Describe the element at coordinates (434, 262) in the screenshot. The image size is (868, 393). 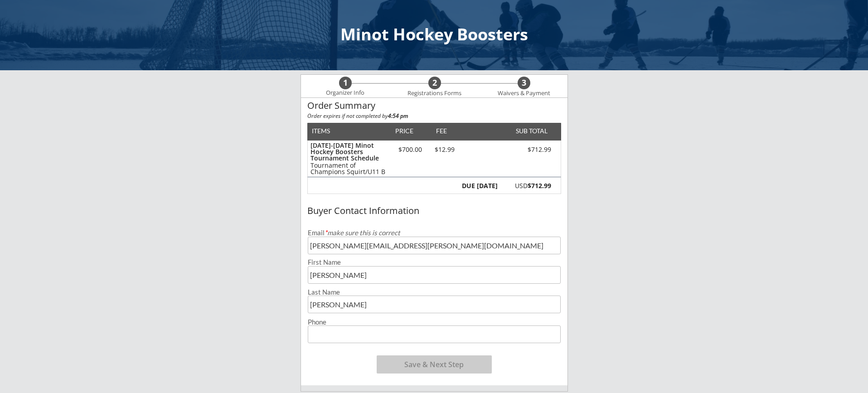
I see `div: First Name` at that location.